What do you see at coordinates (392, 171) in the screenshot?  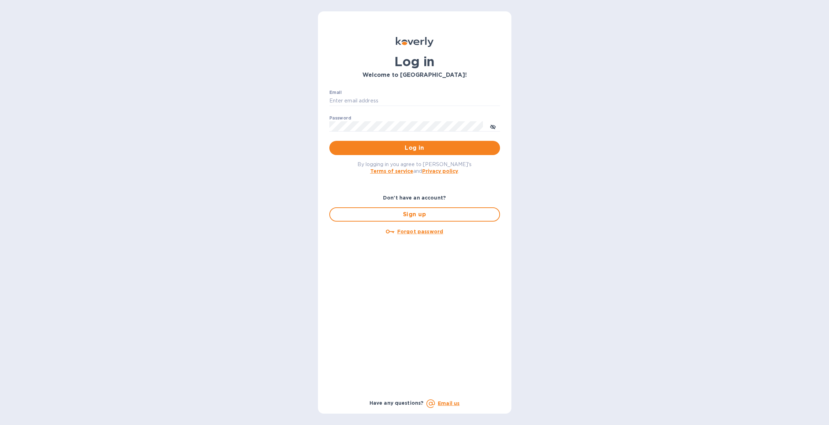 I see `a: Terms of service` at bounding box center [392, 171].